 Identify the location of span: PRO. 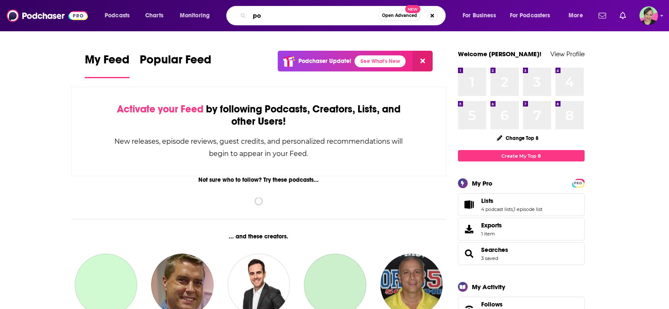
(578, 183).